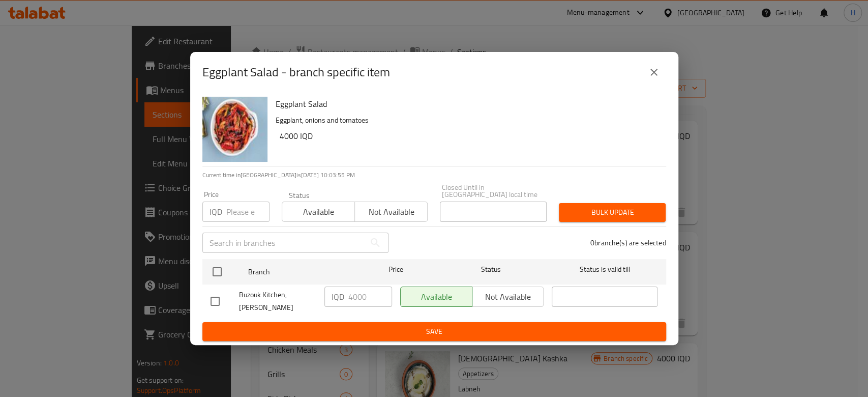  I want to click on span: Save, so click(434, 331).